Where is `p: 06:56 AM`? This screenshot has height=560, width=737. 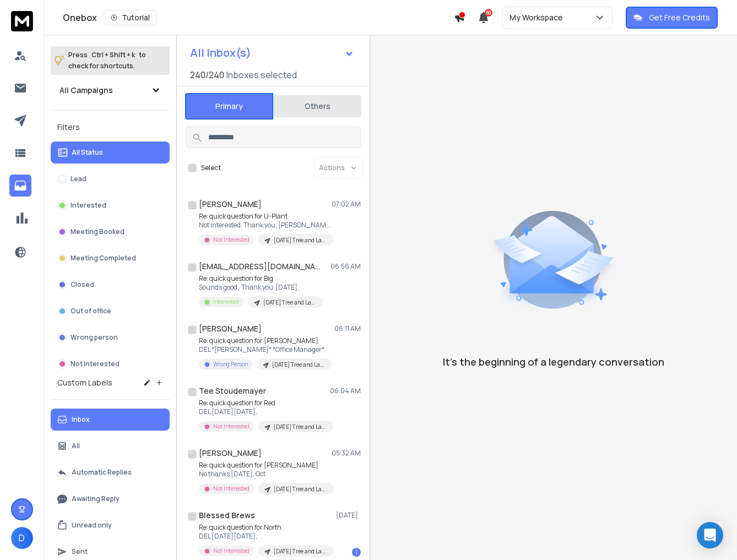 p: 06:56 AM is located at coordinates (346, 266).